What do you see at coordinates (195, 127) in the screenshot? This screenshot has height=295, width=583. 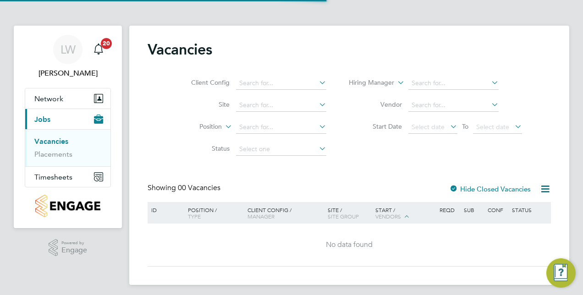 I see `label: Position` at bounding box center [195, 127].